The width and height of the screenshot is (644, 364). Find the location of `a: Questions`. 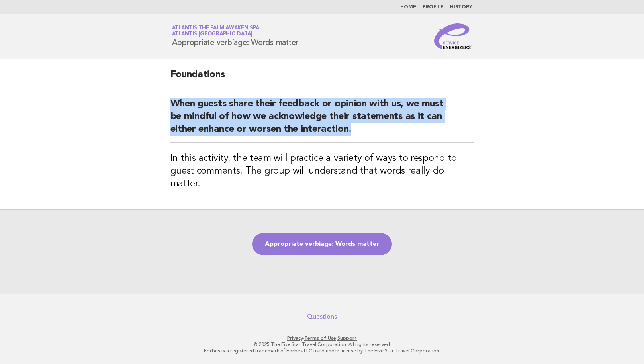

a: Questions is located at coordinates (322, 317).